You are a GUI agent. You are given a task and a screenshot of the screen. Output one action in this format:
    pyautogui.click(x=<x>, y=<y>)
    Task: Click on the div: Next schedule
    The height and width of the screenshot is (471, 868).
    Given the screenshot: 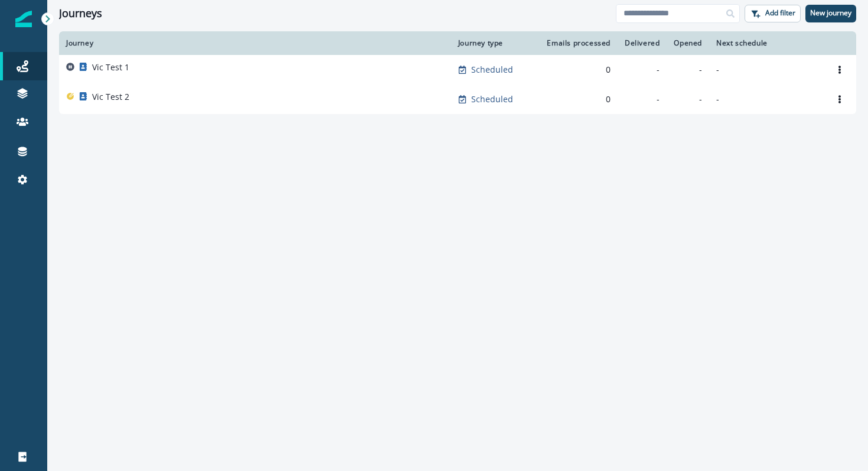 What is the action you would take?
    pyautogui.click(x=766, y=43)
    